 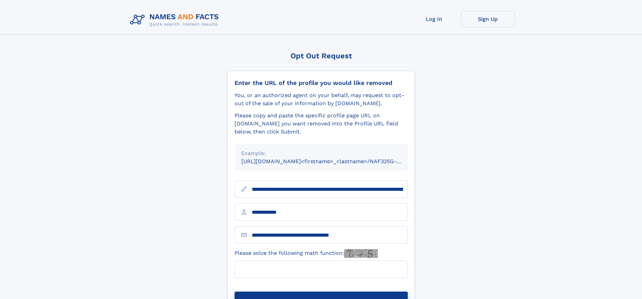 I want to click on div: Example:, so click(x=321, y=153).